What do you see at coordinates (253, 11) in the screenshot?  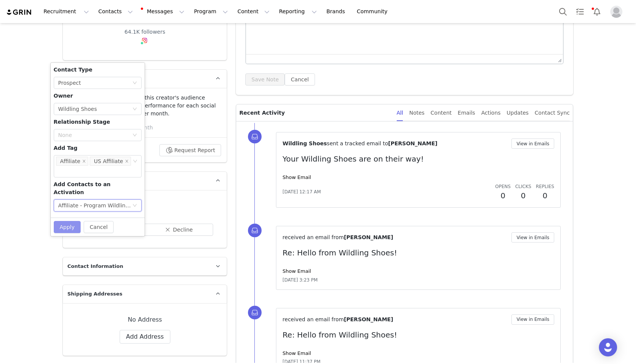 I see `button: Content` at bounding box center [253, 11].